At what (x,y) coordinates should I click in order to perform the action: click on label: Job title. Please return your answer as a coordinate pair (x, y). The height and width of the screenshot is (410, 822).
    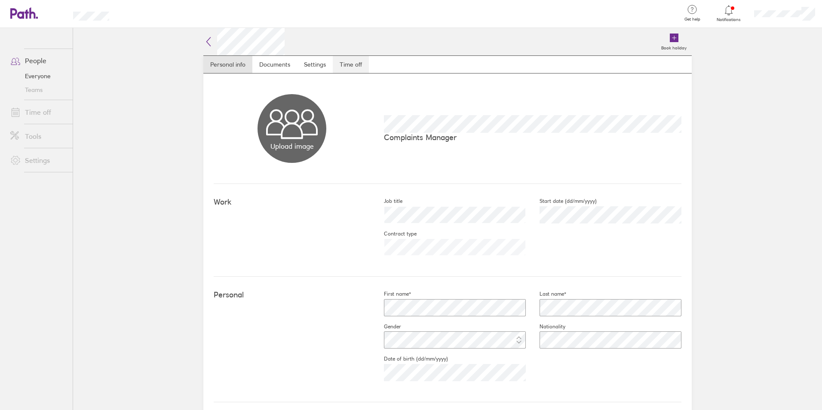
    Looking at the image, I should click on (386, 201).